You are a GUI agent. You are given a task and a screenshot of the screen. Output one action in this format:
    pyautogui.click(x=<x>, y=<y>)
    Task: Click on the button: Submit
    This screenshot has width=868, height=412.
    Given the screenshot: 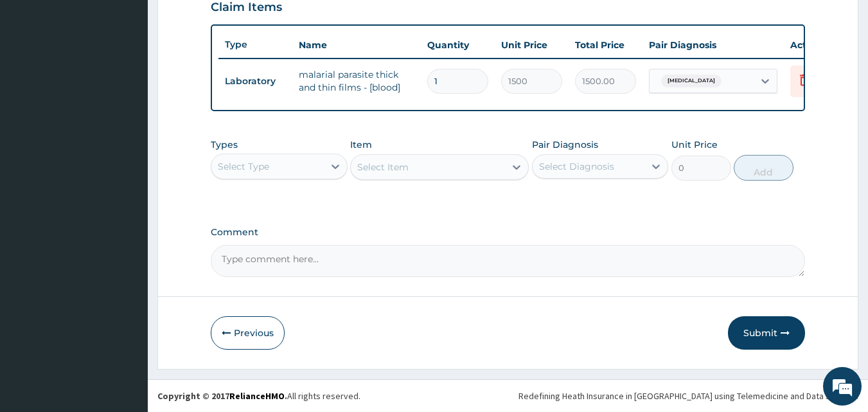 What is the action you would take?
    pyautogui.click(x=766, y=333)
    